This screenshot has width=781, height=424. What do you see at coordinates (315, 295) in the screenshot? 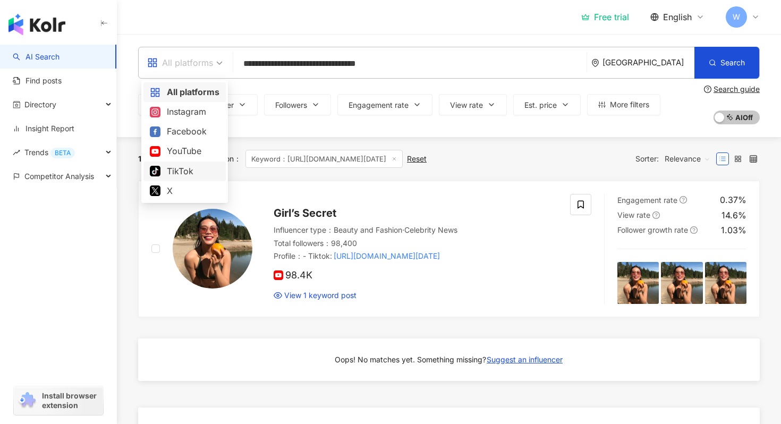
I see `a: View 1 keyword post` at bounding box center [315, 295].